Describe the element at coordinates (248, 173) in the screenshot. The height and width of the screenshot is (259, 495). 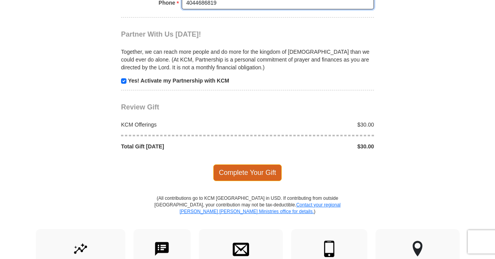
I see `span: Complete Your Gift` at that location.